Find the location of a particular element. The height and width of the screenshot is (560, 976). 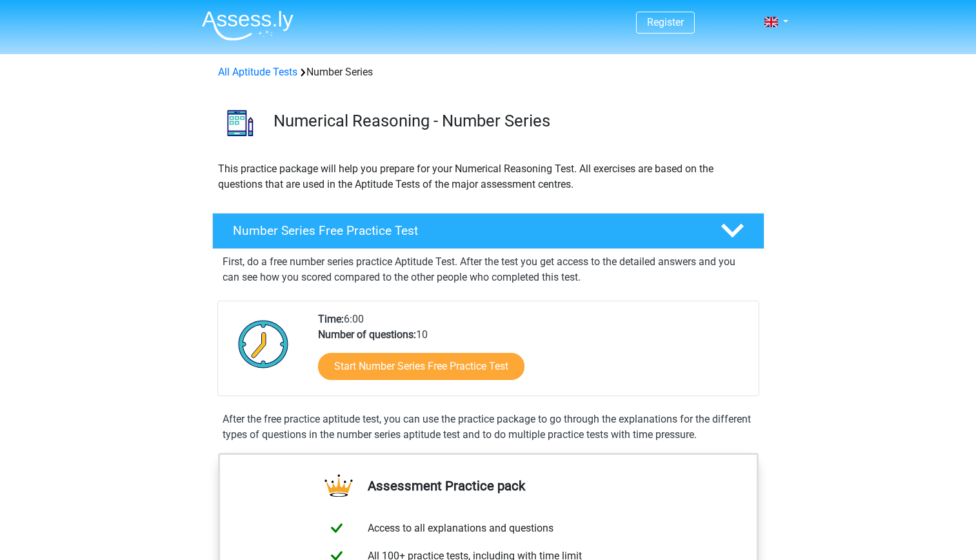

p: First, do a free number series practice Aptitude Test. After the test you get access to the detai... is located at coordinates (488, 270).